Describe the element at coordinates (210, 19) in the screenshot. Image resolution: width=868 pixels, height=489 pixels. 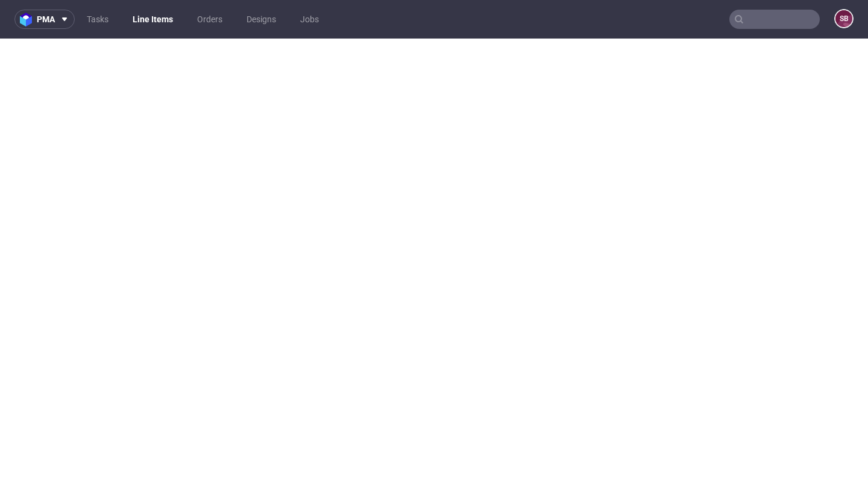
I see `a: Orders` at that location.